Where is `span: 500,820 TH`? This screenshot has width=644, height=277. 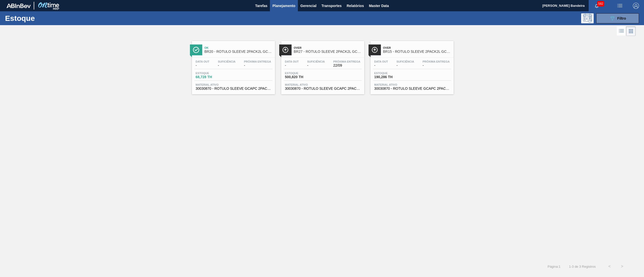 span: 500,820 TH is located at coordinates (303, 77).